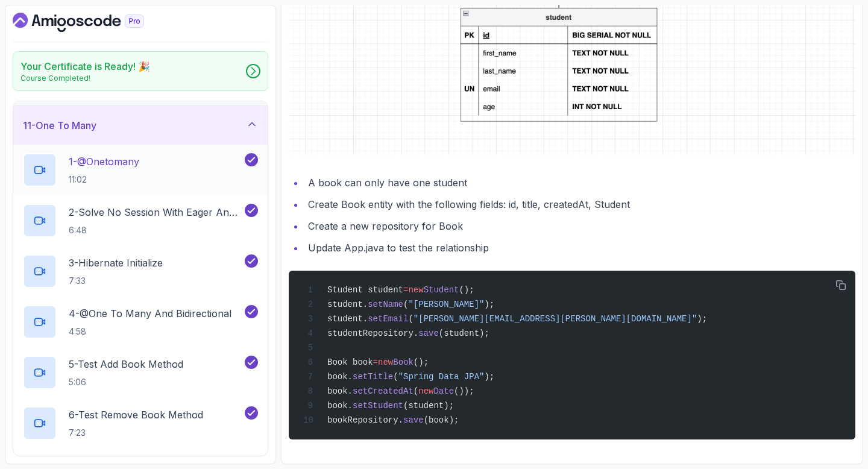 The image size is (868, 469). I want to click on span: (book);, so click(441, 420).